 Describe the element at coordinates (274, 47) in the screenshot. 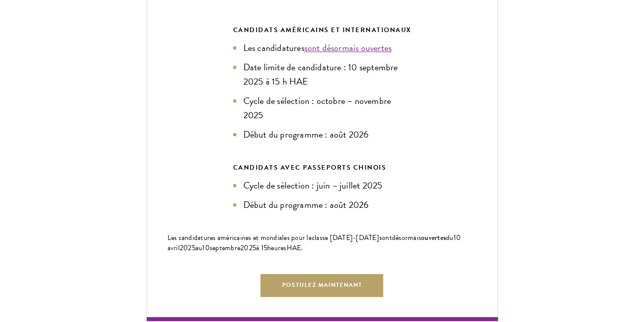

I see `font: Les candidatures` at that location.